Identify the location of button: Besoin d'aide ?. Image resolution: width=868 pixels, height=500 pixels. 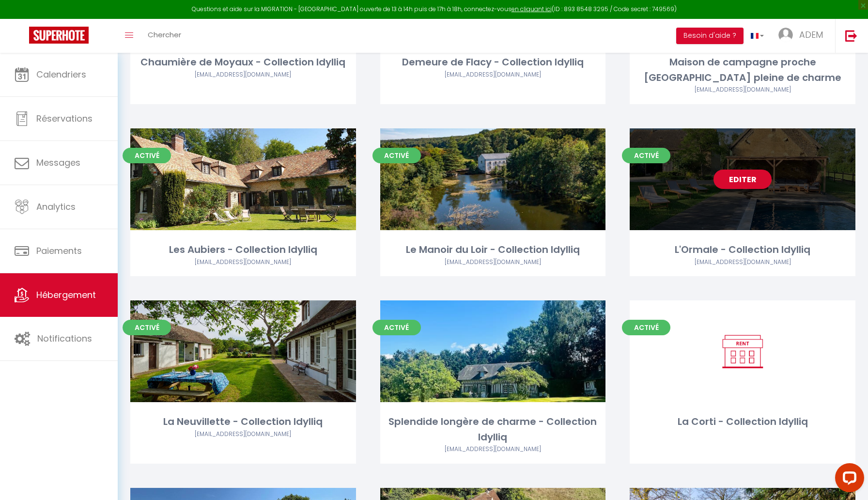
(710, 36).